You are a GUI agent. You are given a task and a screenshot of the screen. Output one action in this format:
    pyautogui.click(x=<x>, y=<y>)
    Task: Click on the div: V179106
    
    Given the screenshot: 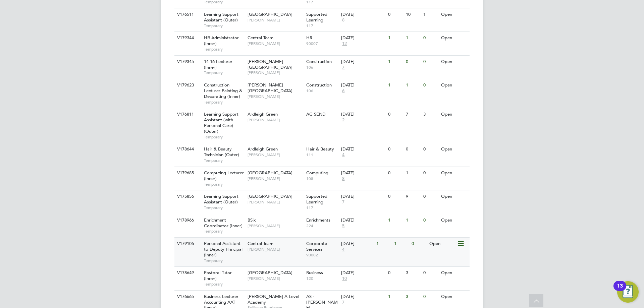 What is the action you would take?
    pyautogui.click(x=187, y=244)
    